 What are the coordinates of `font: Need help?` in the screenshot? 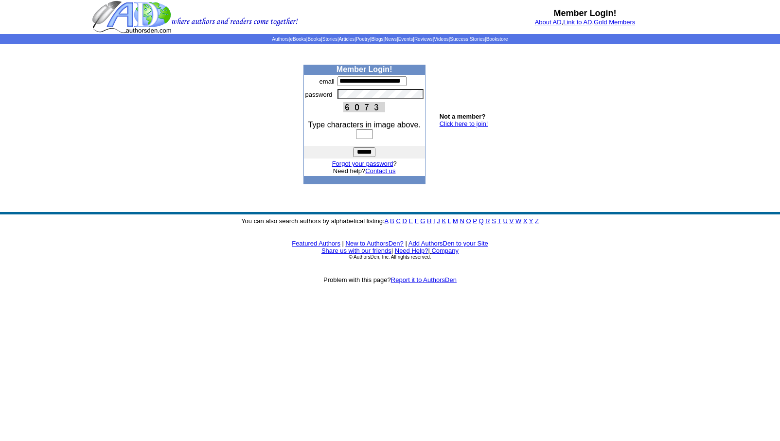 It's located at (364, 171).